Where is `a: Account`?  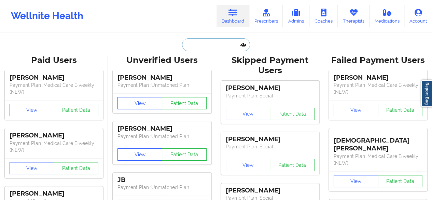 a: Account is located at coordinates (418, 16).